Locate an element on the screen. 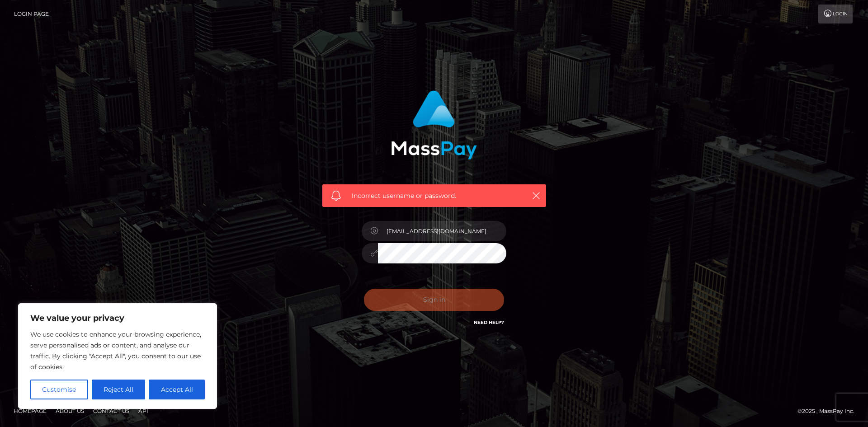 The width and height of the screenshot is (868, 427). p: We value your privacy is located at coordinates (118, 318).